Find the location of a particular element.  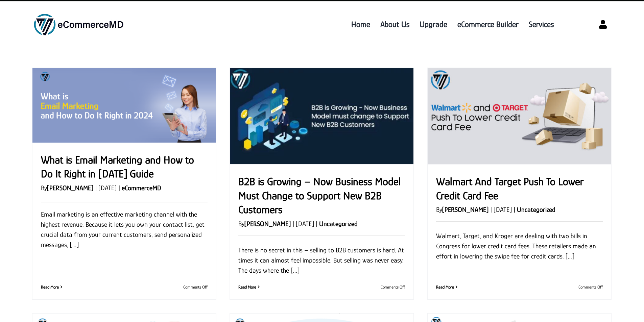

img: ecommercemd logo is located at coordinates (79, 25).